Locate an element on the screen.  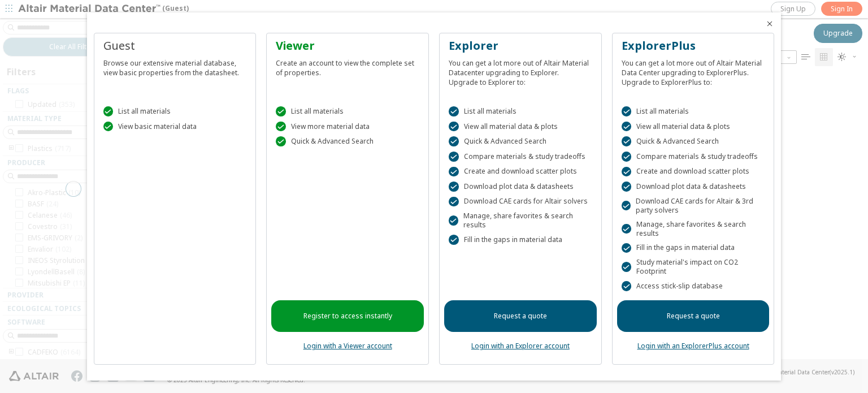
div: ExplorerPlus is located at coordinates (693, 46).